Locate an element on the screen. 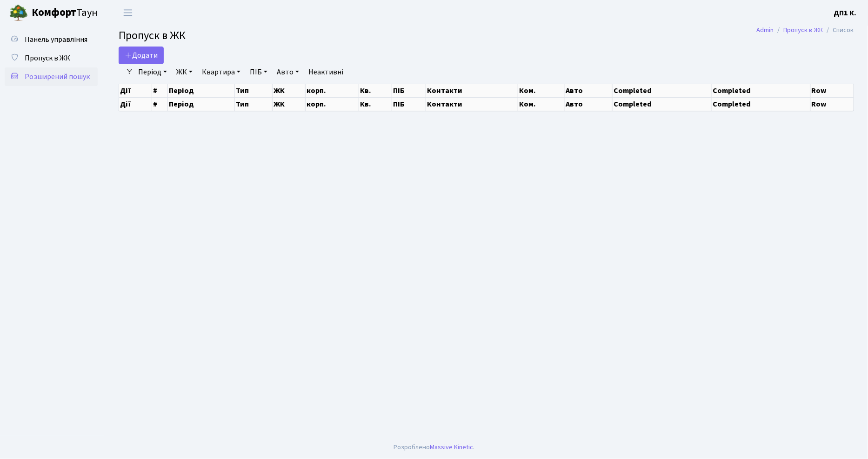  a: ДП1 К. is located at coordinates (845, 13).